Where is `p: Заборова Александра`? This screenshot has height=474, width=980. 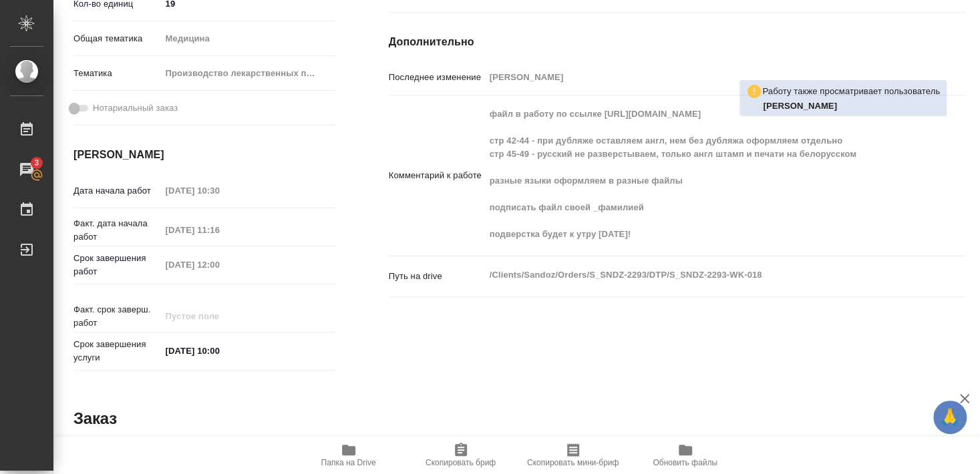
p: Заборова Александра is located at coordinates (851, 106).